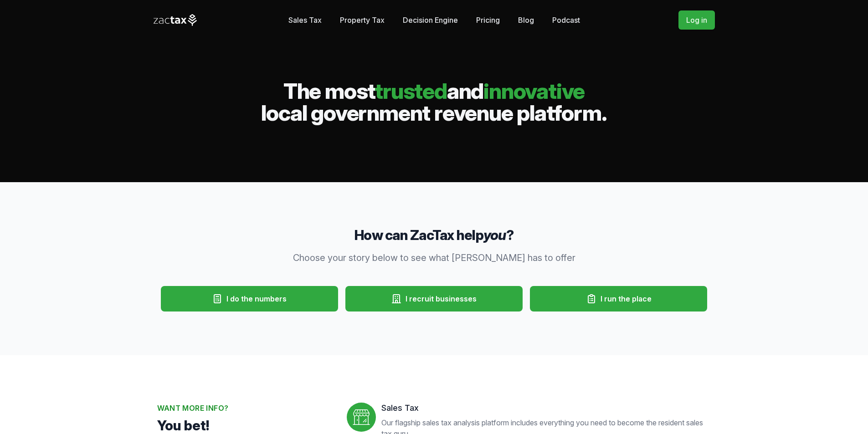 This screenshot has width=868, height=434. What do you see at coordinates (430, 20) in the screenshot?
I see `a: Decision Engine` at bounding box center [430, 20].